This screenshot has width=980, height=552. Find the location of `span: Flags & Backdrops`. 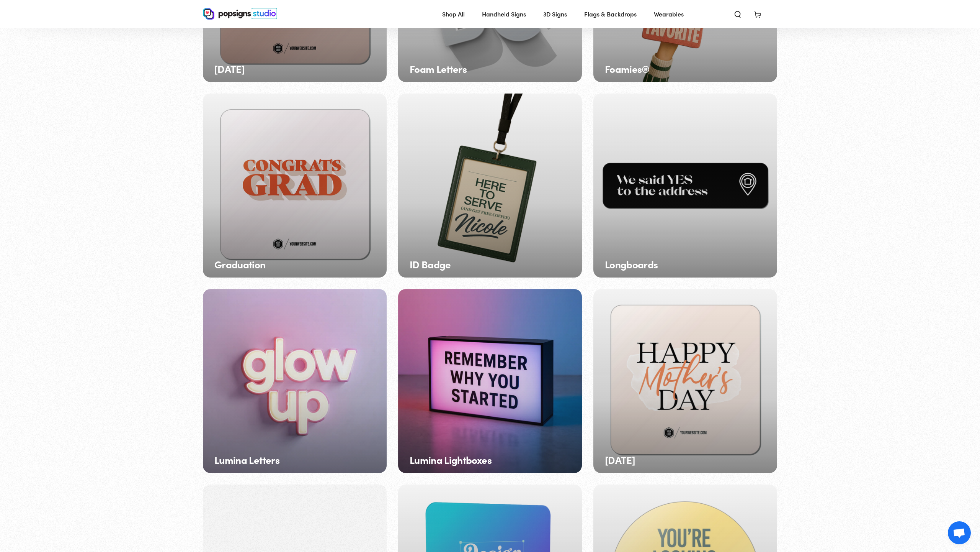

span: Flags & Backdrops is located at coordinates (611, 13).